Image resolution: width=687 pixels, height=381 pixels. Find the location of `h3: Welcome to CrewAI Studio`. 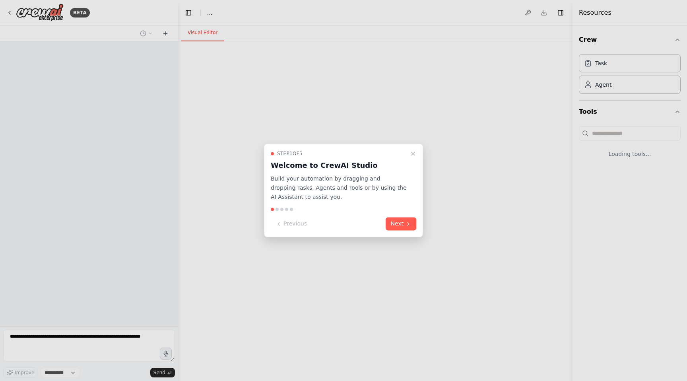

h3: Welcome to CrewAI Studio is located at coordinates (339, 165).